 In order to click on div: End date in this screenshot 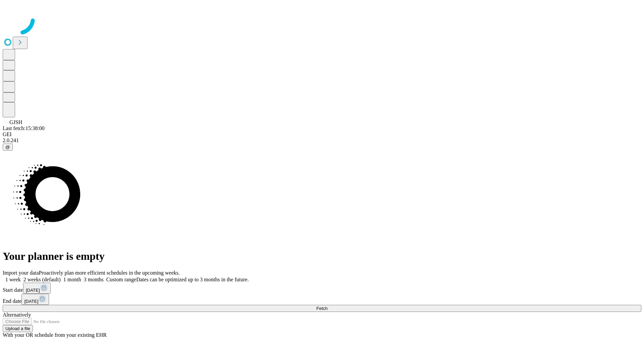, I will do `click(322, 299)`.